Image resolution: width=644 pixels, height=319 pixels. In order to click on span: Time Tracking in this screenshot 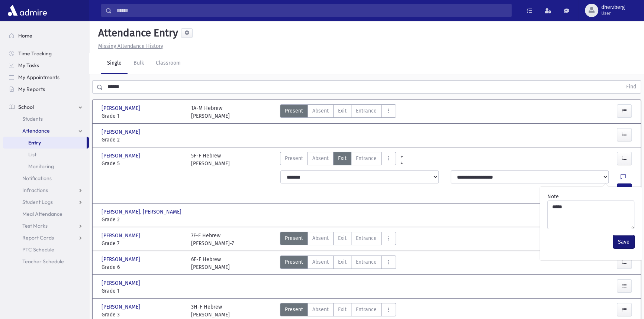, I will do `click(35, 54)`.